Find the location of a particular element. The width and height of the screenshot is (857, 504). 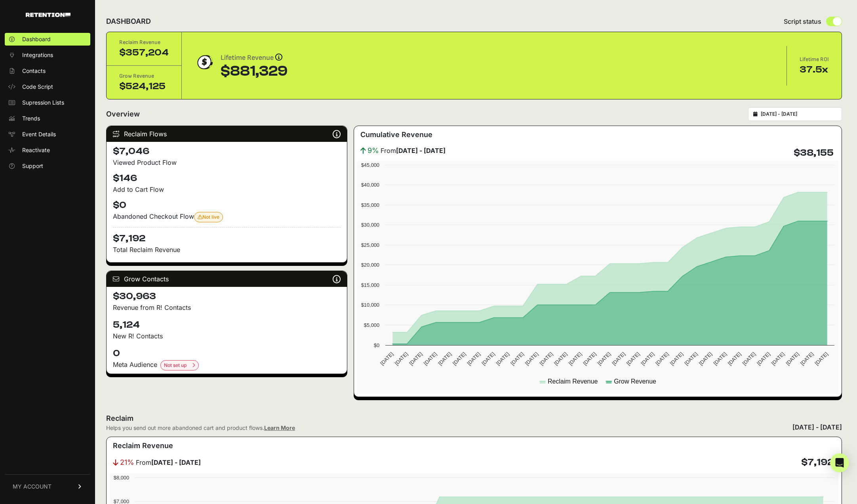

span: Supression Lists is located at coordinates (43, 103).